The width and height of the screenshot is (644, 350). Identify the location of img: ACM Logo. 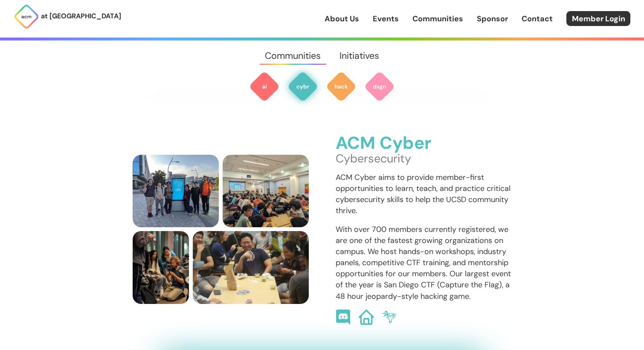
(26, 17).